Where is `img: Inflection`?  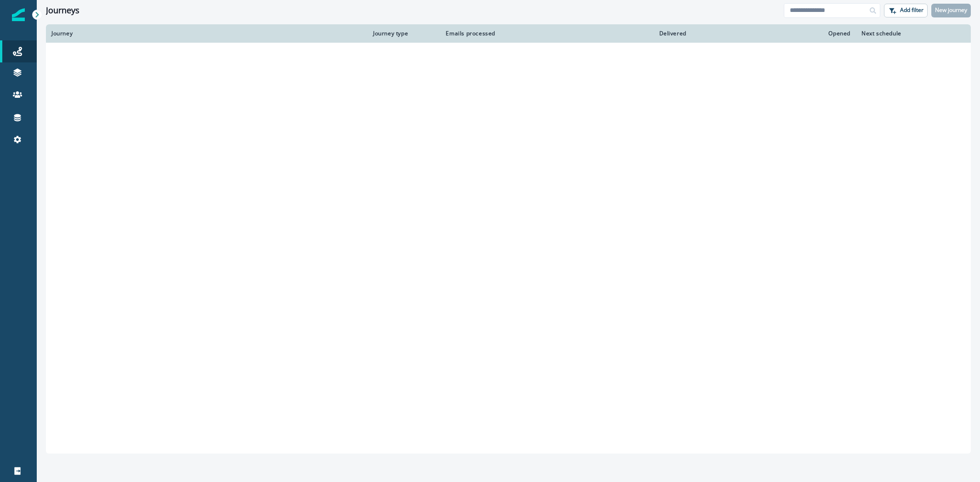
img: Inflection is located at coordinates (18, 15).